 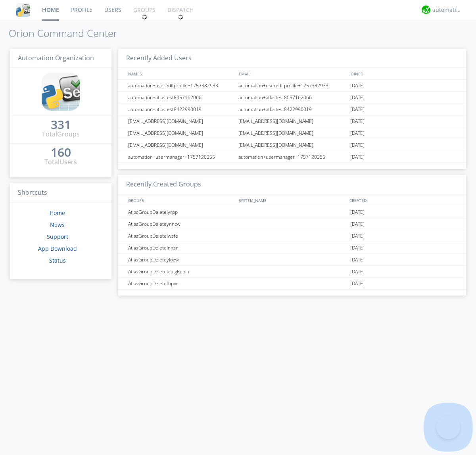 I want to click on div: NAMES, so click(x=181, y=74).